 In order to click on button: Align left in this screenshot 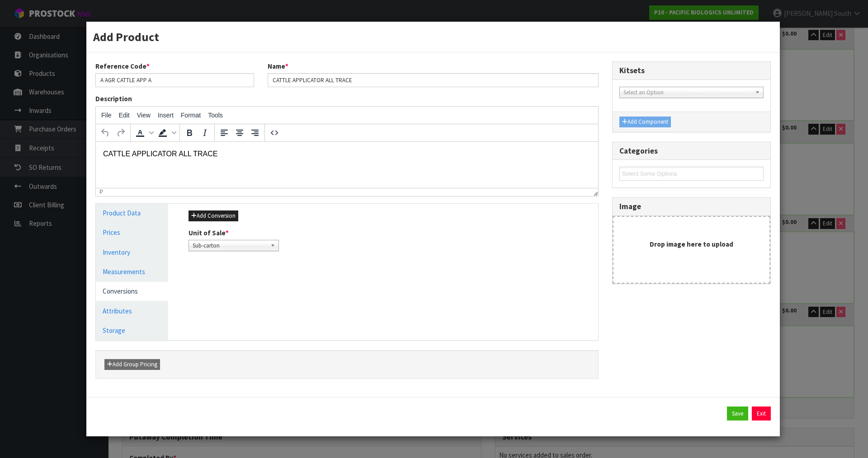, I will do `click(225, 133)`.